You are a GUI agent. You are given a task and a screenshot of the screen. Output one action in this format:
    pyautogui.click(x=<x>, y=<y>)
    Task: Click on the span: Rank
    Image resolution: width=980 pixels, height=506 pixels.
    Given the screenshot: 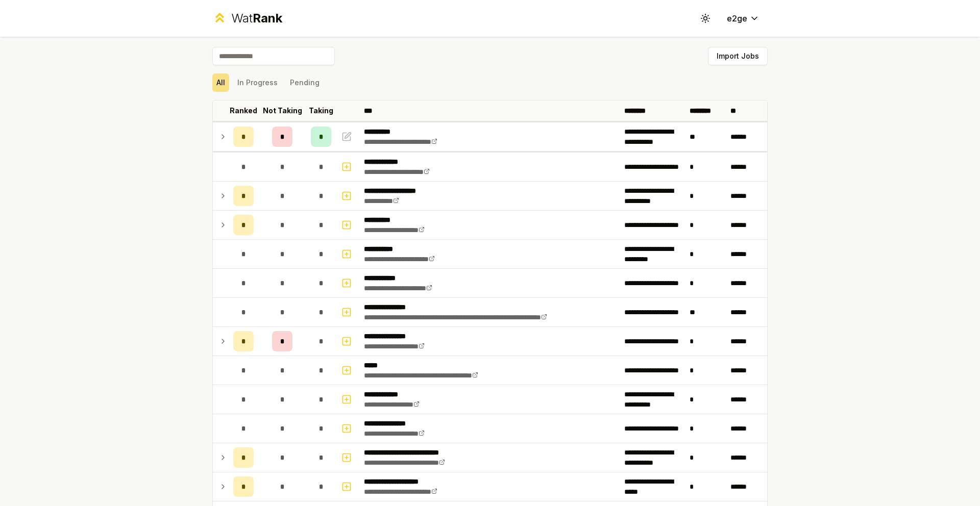 What is the action you would take?
    pyautogui.click(x=268, y=18)
    